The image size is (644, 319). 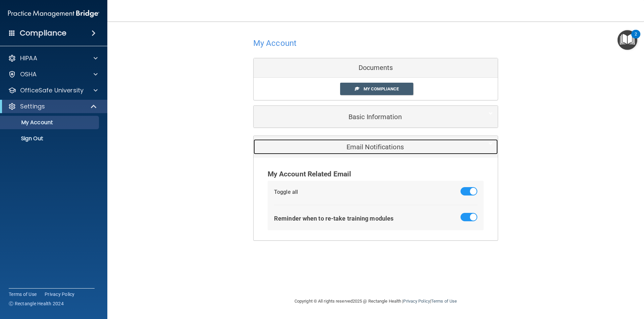 What do you see at coordinates (375, 116) in the screenshot?
I see `a: Basic Information` at bounding box center [375, 116].